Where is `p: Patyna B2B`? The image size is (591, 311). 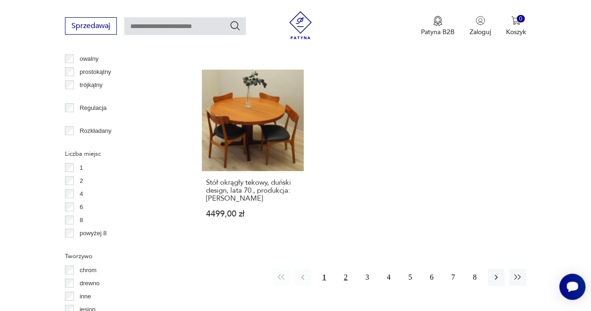
p: Patyna B2B is located at coordinates (438, 32).